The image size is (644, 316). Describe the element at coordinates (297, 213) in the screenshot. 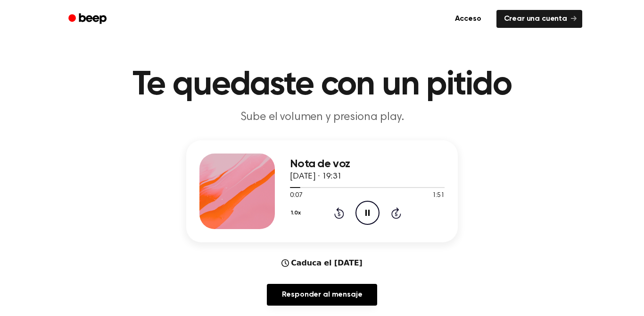

I see `button: 1.0x` at that location.